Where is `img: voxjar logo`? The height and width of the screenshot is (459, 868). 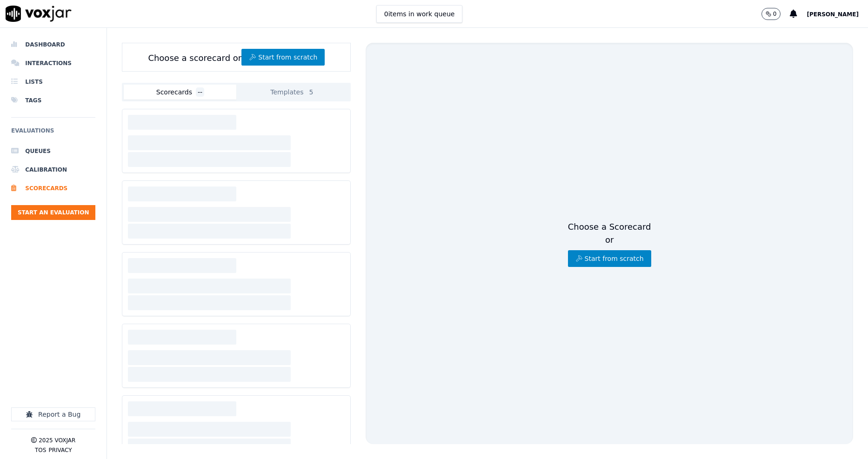
img: voxjar logo is located at coordinates (39, 13).